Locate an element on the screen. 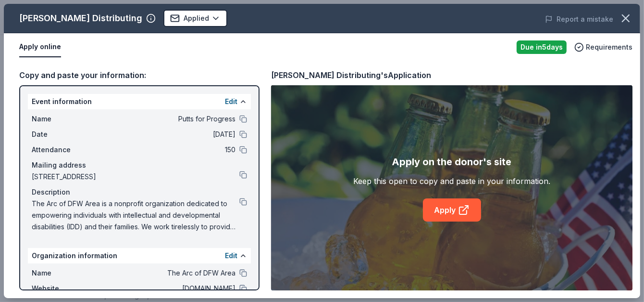  button: Requirements is located at coordinates (603, 47).